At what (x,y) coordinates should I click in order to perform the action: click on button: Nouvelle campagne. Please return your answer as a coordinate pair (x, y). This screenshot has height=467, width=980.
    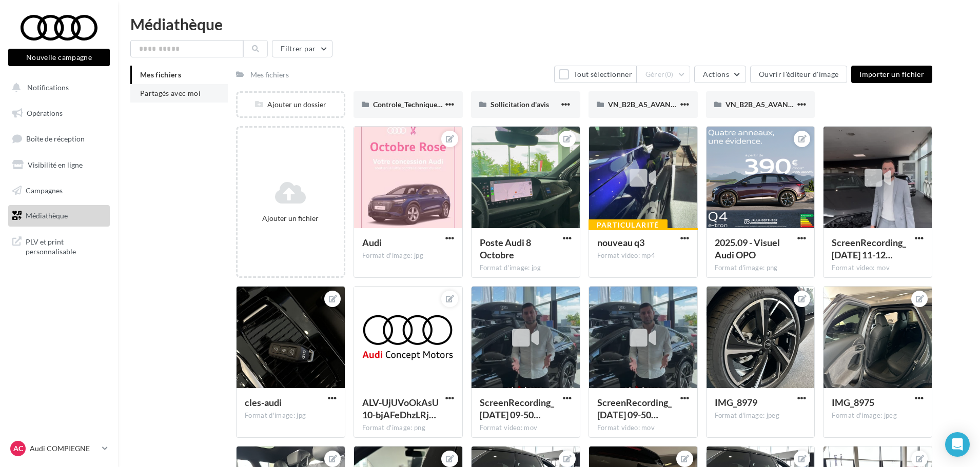
    Looking at the image, I should click on (59, 57).